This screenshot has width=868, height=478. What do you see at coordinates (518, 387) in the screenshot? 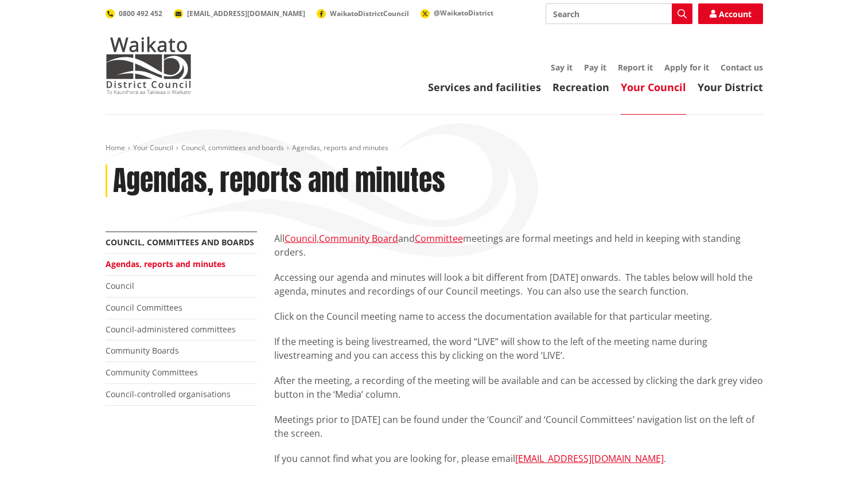
I see `p: After the meeting, a recording of the meeting will be available and can be accessed by clicking t...` at bounding box center [518, 387].